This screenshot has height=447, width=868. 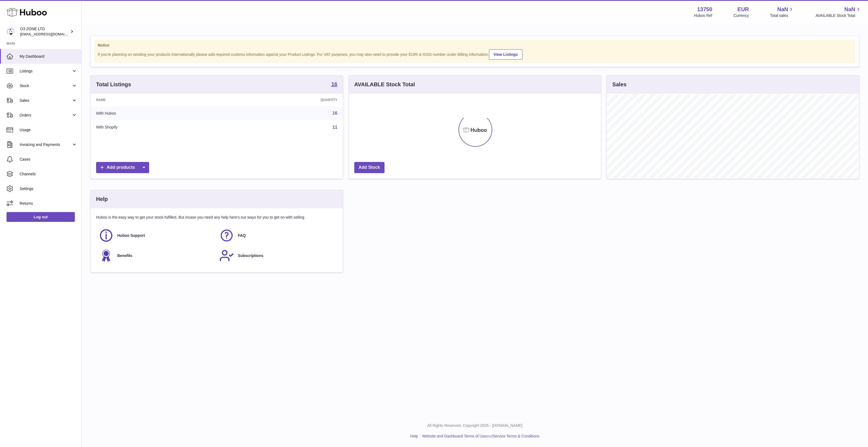 What do you see at coordinates (48, 57) in the screenshot?
I see `span: My Dashboard` at bounding box center [48, 57].